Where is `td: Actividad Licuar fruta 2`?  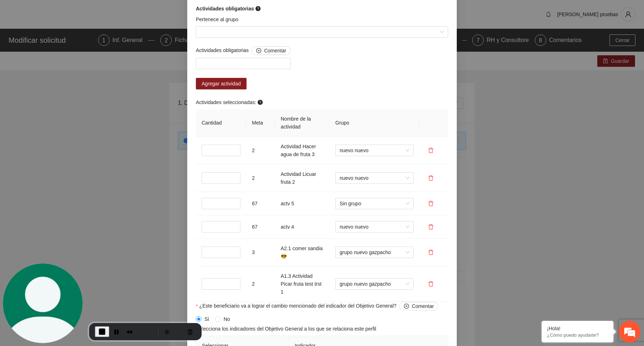 td: Actividad Licuar fruta 2 is located at coordinates (302, 178).